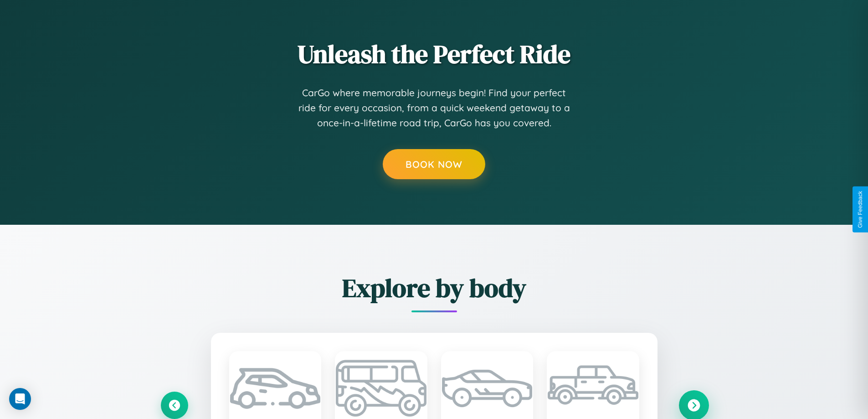  I want to click on h2: Unleash the Perfect Ride, so click(434, 54).